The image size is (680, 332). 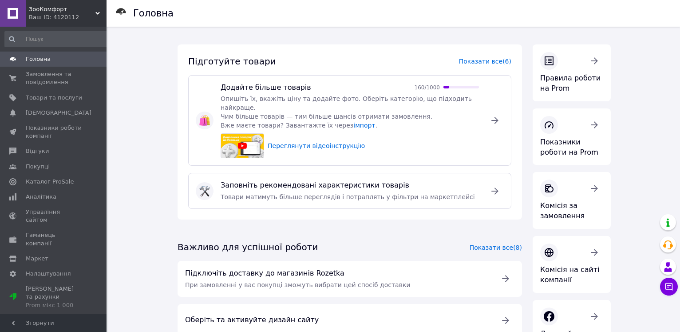 What do you see at coordinates (346, 103) in the screenshot?
I see `span: Опишіть їх, вкажіть ціну та додайте фото. Оберіть категорію, що підходить найкраще.` at bounding box center [346, 103].